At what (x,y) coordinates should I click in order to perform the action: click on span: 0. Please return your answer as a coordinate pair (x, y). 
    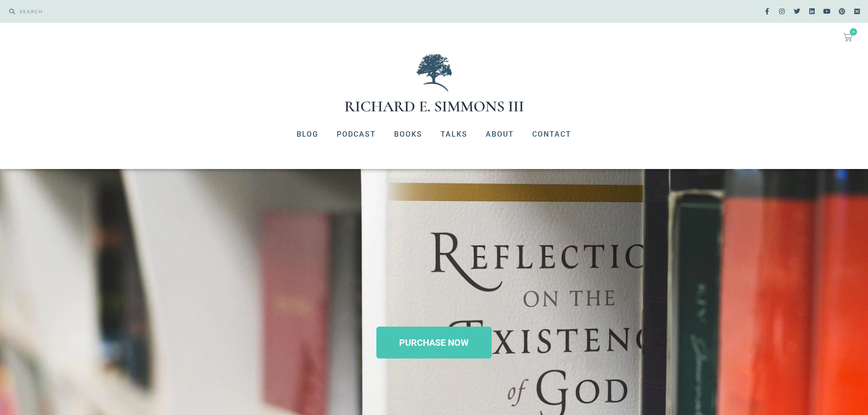
    Looking at the image, I should click on (854, 32).